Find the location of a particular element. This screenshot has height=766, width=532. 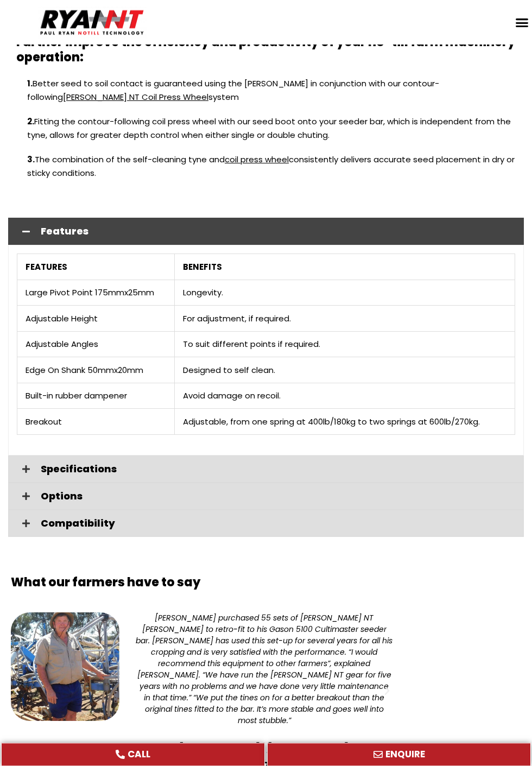

a: coil press wheel is located at coordinates (256, 159).